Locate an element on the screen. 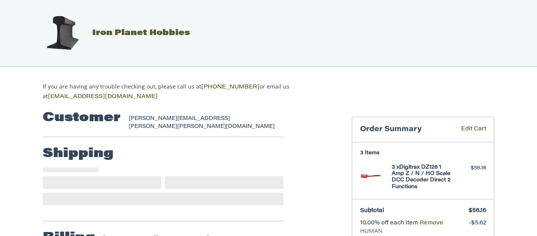  h3: 3 Items is located at coordinates (423, 153).